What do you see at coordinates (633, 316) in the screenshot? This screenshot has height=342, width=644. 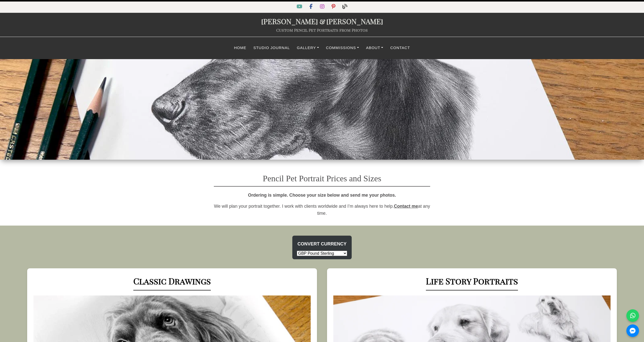 I see `a: WhatsApp` at bounding box center [633, 316].